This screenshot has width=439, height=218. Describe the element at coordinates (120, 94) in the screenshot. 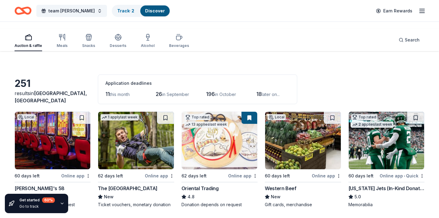

I see `span: this month` at that location.